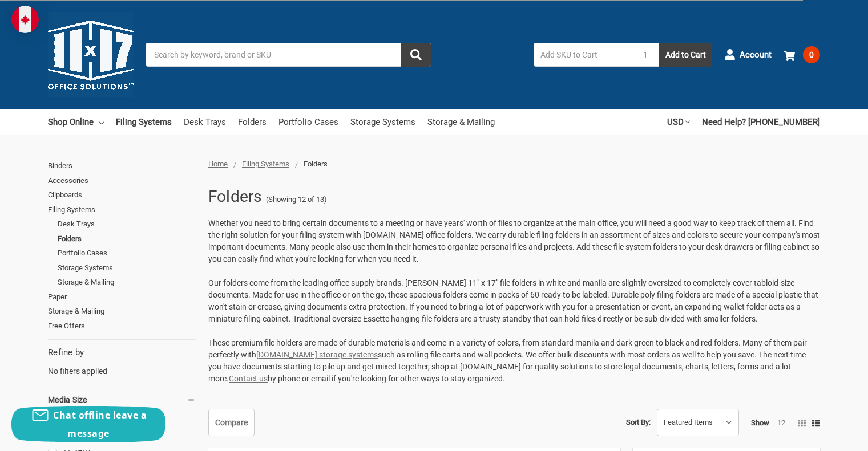 The width and height of the screenshot is (868, 451). Describe the element at coordinates (218, 163) in the screenshot. I see `span: Home` at that location.